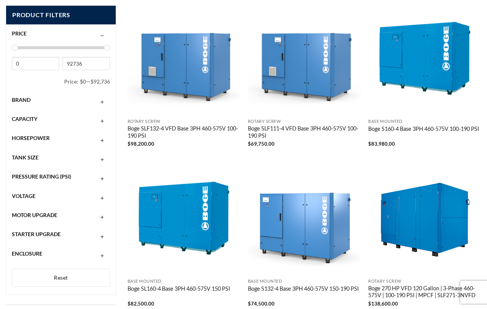  Describe the element at coordinates (61, 278) in the screenshot. I see `span: Reset` at that location.